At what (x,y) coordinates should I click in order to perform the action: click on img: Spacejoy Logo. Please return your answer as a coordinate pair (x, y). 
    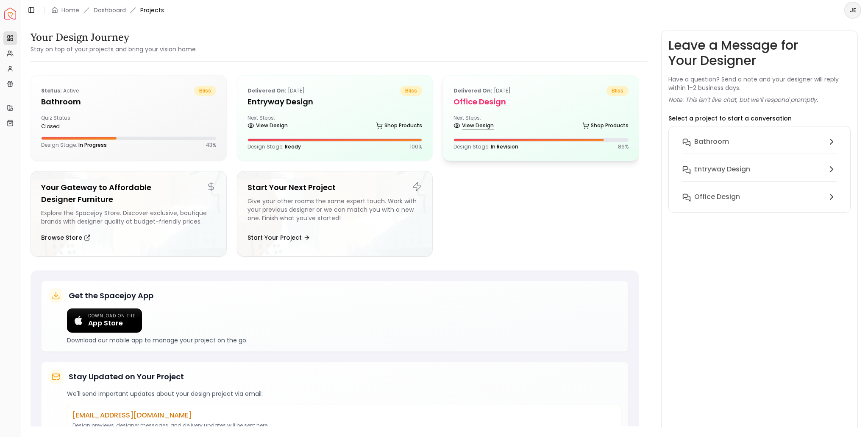
    Looking at the image, I should click on (10, 14).